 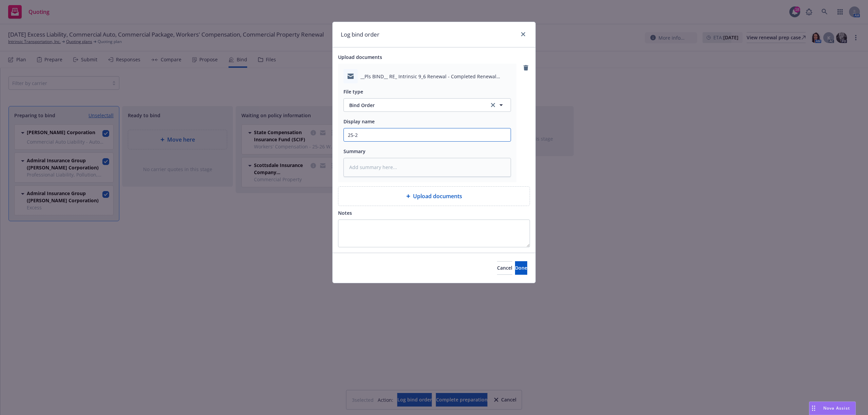 What do you see at coordinates (493, 105) in the screenshot?
I see `a: clear selection` at bounding box center [493, 105].